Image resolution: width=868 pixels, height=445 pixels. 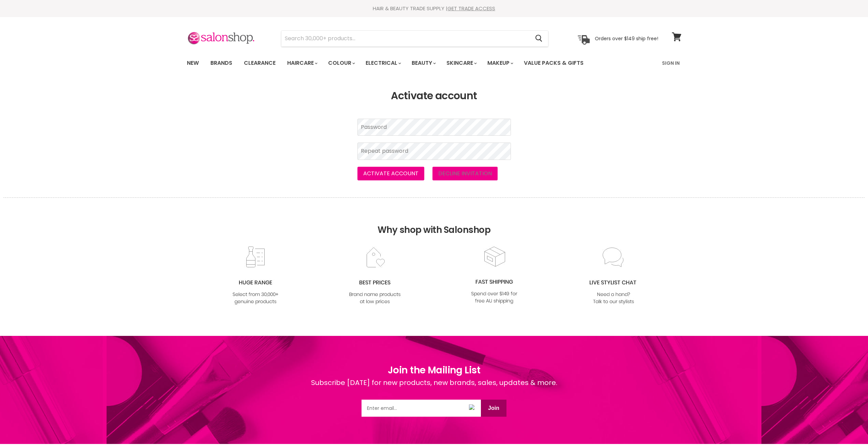 I want to click on button: Search, so click(x=539, y=38).